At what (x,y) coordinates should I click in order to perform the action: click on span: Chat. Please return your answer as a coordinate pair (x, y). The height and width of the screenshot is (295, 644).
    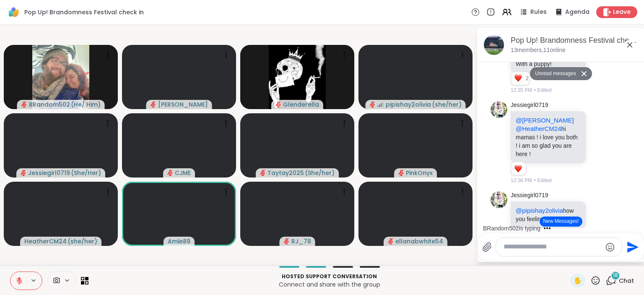
    Looking at the image, I should click on (627, 281).